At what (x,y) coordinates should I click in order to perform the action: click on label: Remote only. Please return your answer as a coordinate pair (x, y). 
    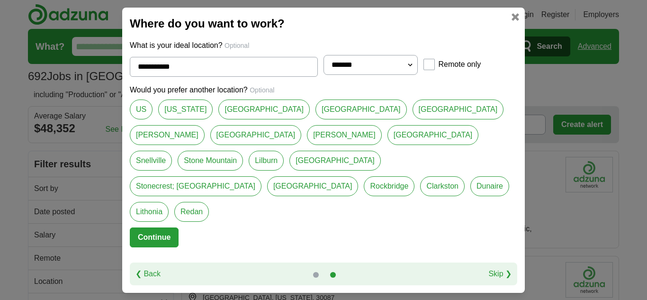
    Looking at the image, I should click on (460, 64).